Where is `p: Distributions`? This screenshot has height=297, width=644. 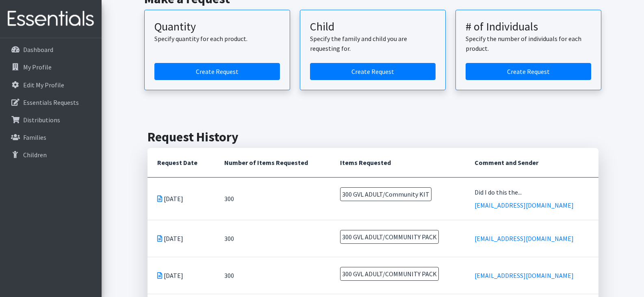 p: Distributions is located at coordinates (41, 120).